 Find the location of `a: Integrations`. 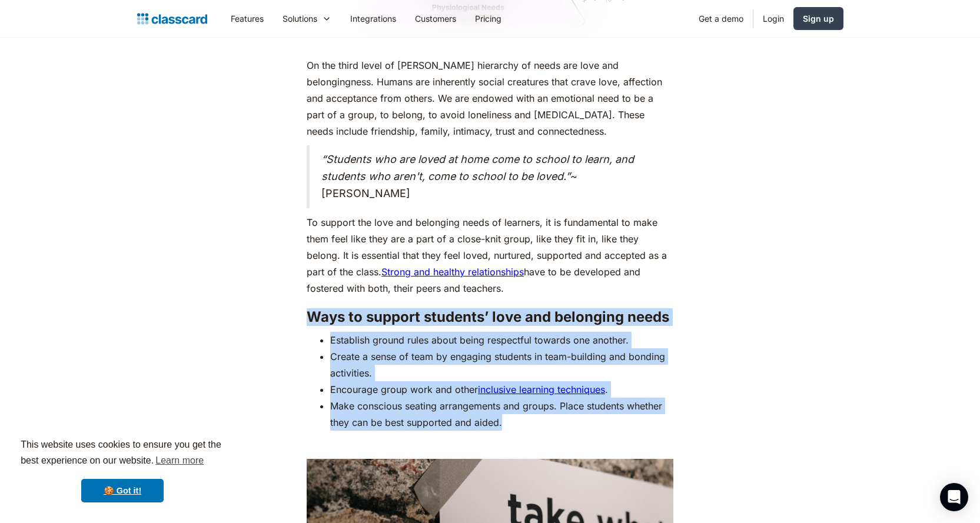

a: Integrations is located at coordinates (373, 19).